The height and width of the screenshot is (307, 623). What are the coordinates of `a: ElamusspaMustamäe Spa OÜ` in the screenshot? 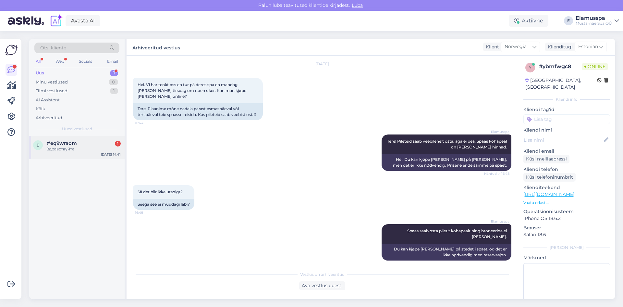 It's located at (598, 21).